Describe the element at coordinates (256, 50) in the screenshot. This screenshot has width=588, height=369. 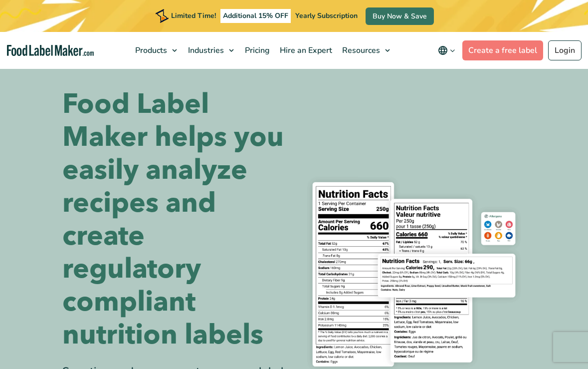
I see `a: Pricing` at that location.